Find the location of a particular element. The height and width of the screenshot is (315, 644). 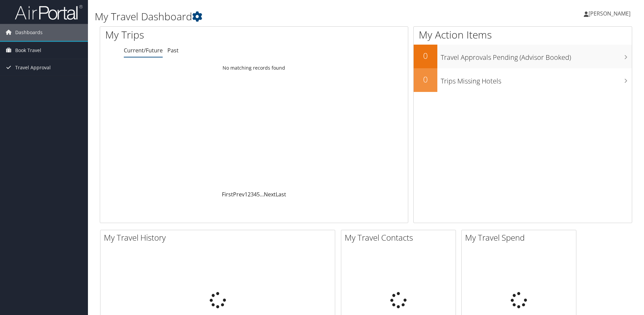

h2: My Travel History is located at coordinates (219, 238).